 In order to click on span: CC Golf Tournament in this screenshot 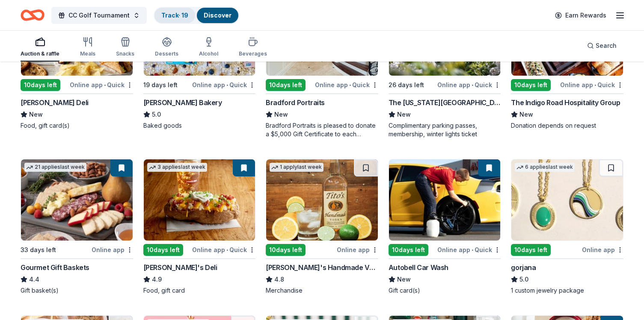, I will do `click(99, 15)`.